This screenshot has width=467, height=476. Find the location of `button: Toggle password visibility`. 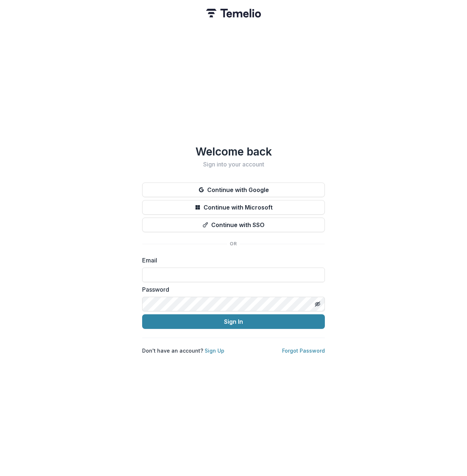

button: Toggle password visibility is located at coordinates (318, 304).